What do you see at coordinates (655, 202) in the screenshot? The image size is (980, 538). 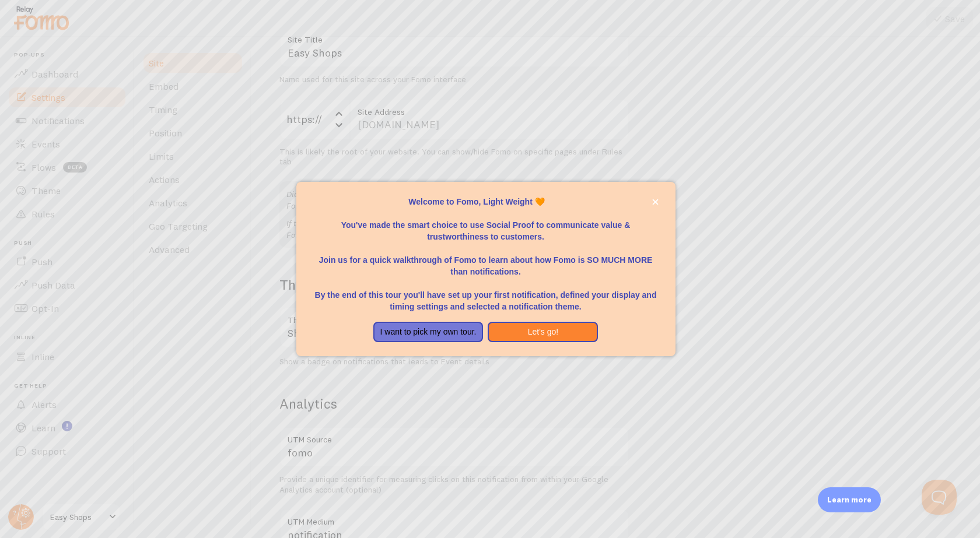 I see `button: close,` at bounding box center [655, 202].